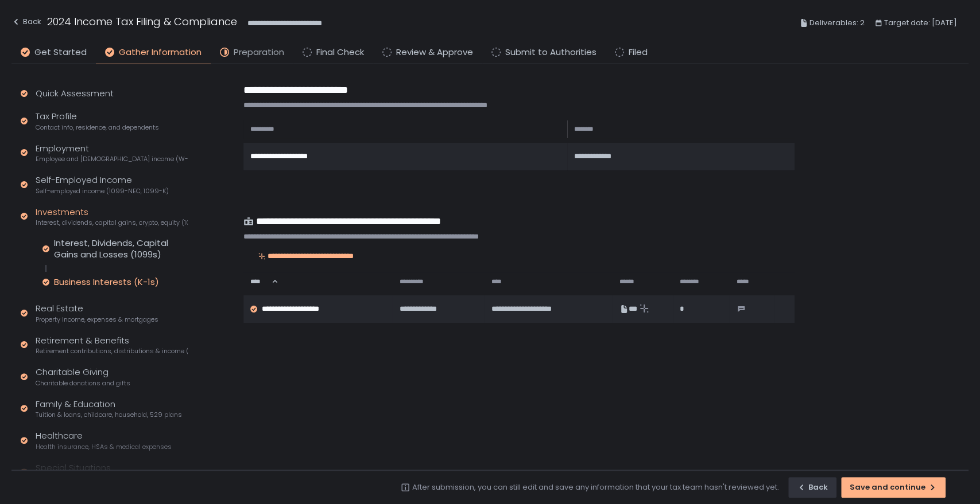 Image resolution: width=980 pixels, height=504 pixels. I want to click on div: Investments, so click(112, 217).